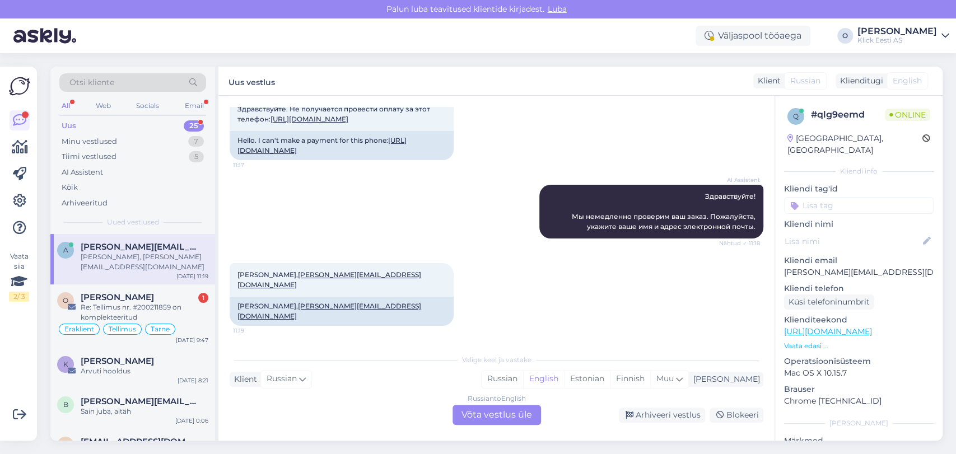  I want to click on span: Kerstin Nurk, so click(117, 361).